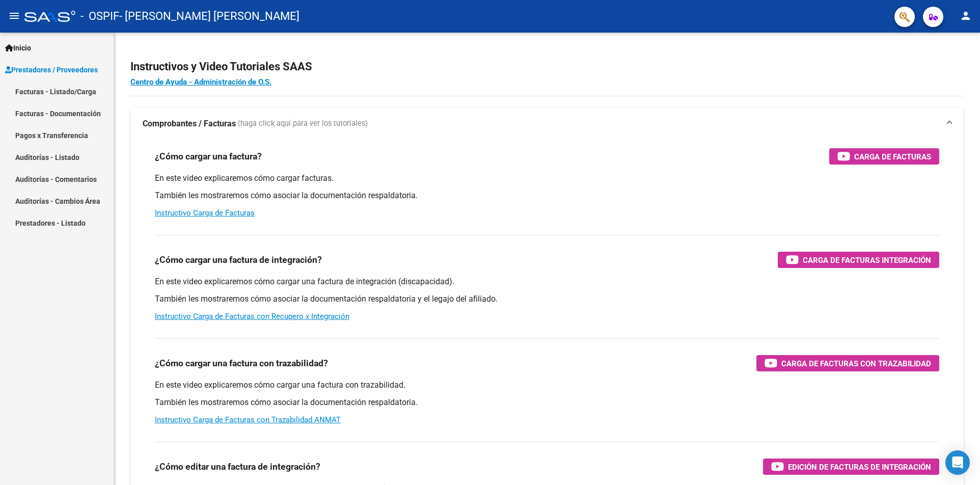 Image resolution: width=980 pixels, height=485 pixels. I want to click on h3: ¿Cómo cargar una factura de integración?, so click(238, 260).